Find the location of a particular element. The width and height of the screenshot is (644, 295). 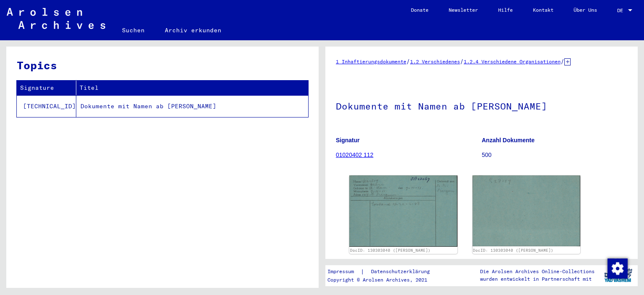

a: Impressum is located at coordinates (344, 271).